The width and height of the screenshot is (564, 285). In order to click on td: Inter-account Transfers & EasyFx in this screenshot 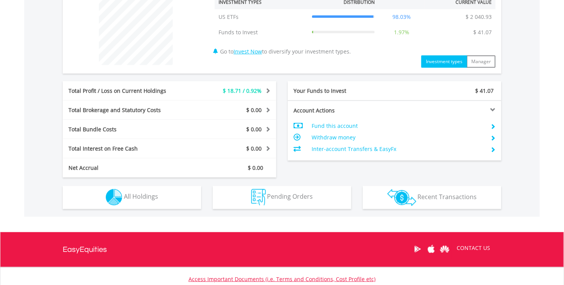, I will do `click(398, 149)`.